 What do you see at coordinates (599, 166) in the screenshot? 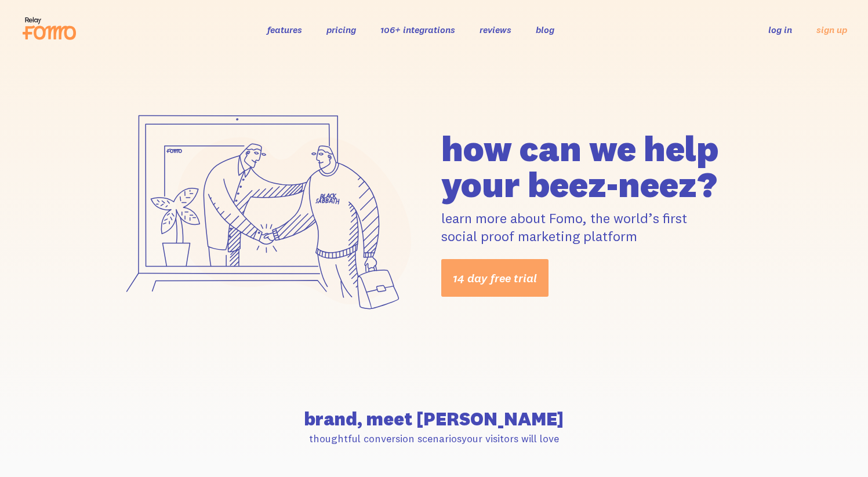
I see `h1: how can we help your beez-neez?` at bounding box center [599, 166].